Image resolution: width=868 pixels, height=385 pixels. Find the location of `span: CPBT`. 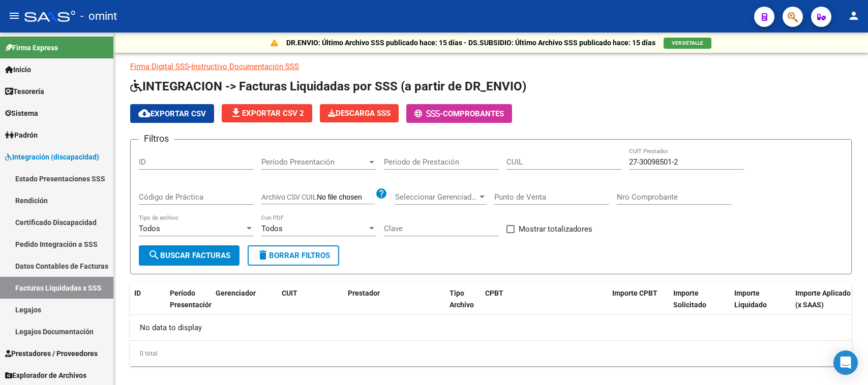

span: CPBT is located at coordinates (494, 293).